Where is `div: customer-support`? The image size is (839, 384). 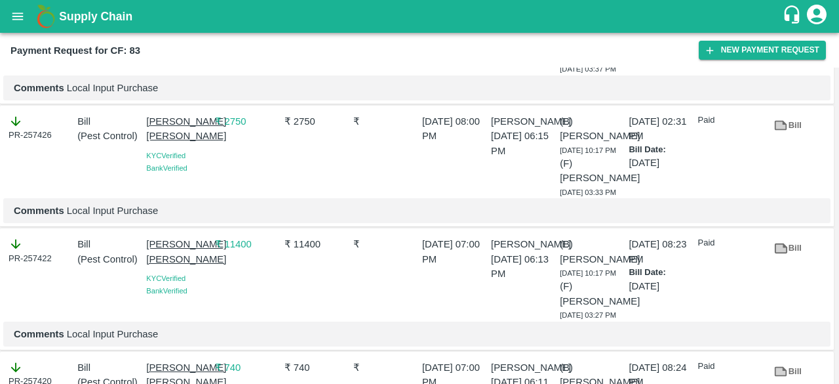
div: customer-support is located at coordinates (793, 16).